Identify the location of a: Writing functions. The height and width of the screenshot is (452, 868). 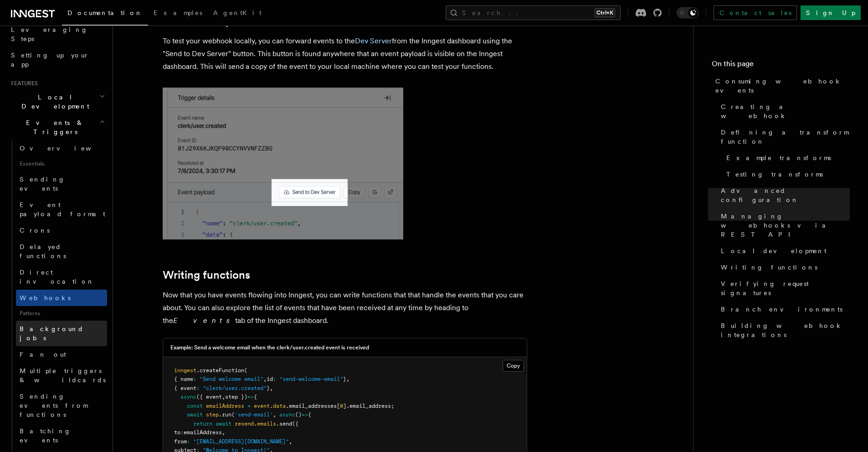
(207, 275).